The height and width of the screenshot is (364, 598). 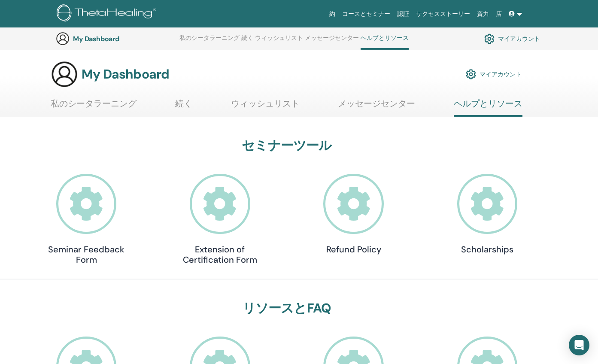 I want to click on a: 約, so click(x=332, y=14).